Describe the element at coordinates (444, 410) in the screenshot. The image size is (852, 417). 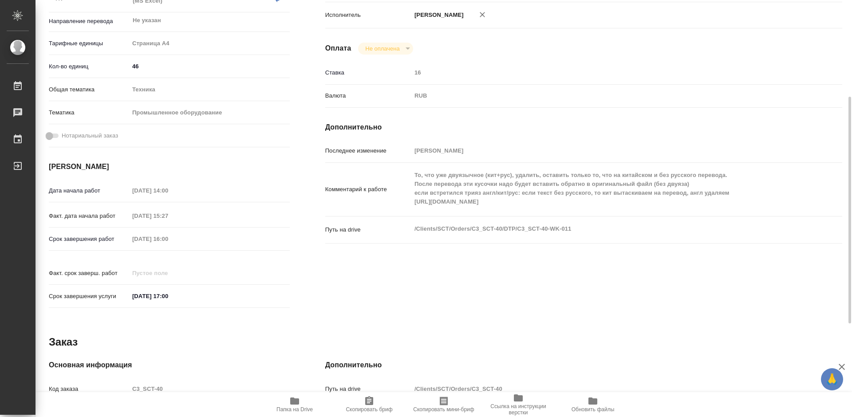
I see `span: Скопировать мини-бриф` at that location.